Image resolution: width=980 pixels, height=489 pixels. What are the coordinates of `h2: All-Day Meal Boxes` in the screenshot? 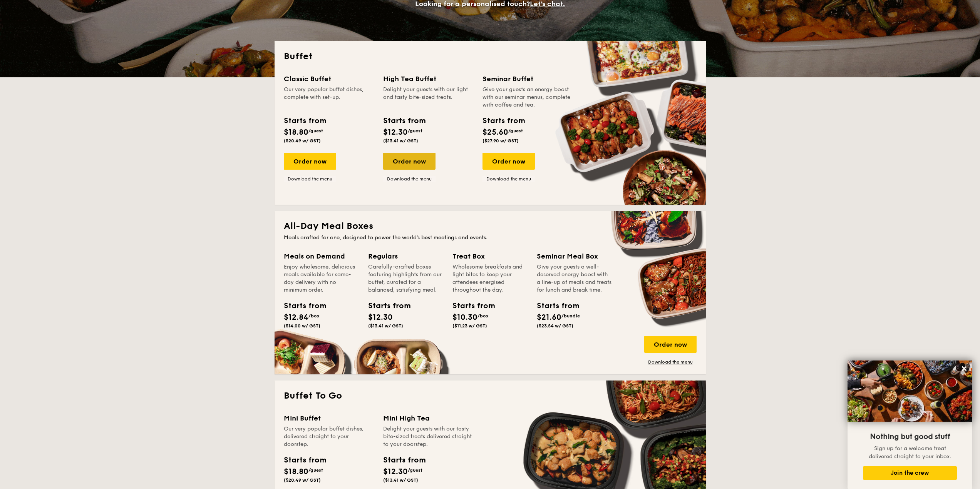 It's located at (490, 226).